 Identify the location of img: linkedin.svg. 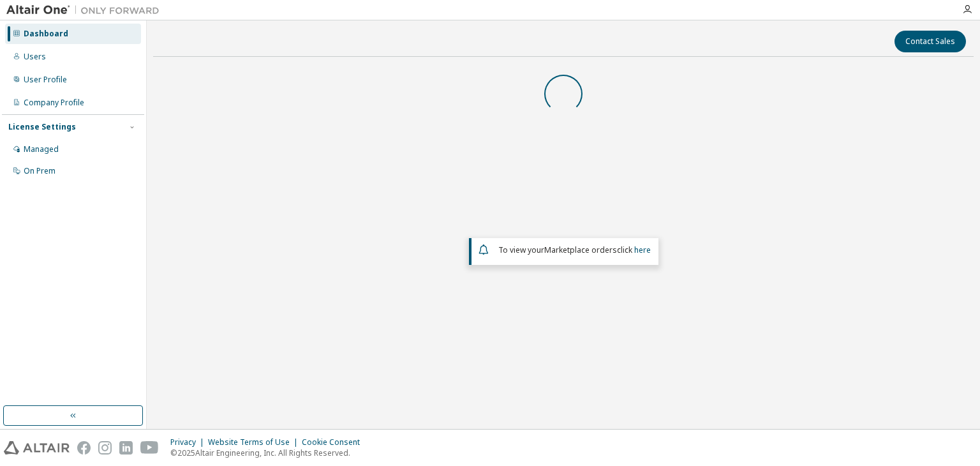
(126, 447).